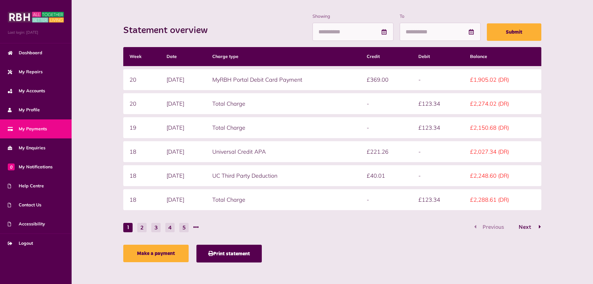 Image resolution: width=593 pixels, height=284 pixels. I want to click on span: My Accounts, so click(26, 91).